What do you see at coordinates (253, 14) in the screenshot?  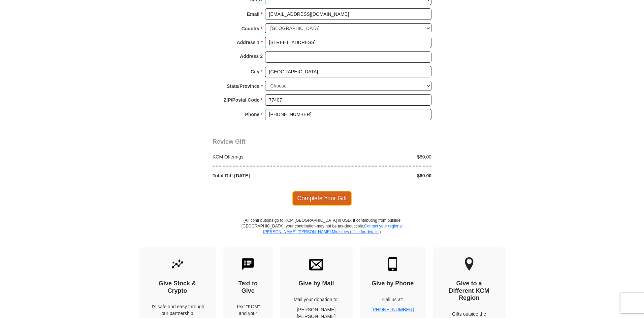 I see `strong: Email` at bounding box center [253, 14].